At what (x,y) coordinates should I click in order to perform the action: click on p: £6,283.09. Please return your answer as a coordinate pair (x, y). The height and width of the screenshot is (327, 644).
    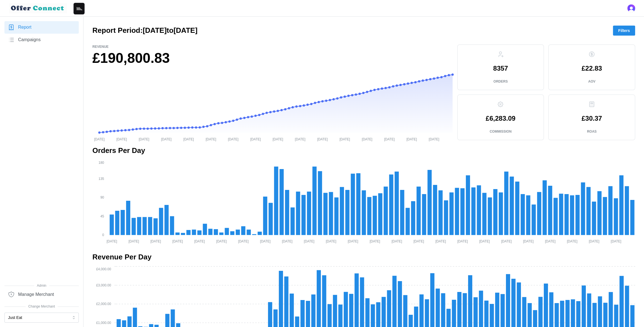
    Looking at the image, I should click on (500, 119).